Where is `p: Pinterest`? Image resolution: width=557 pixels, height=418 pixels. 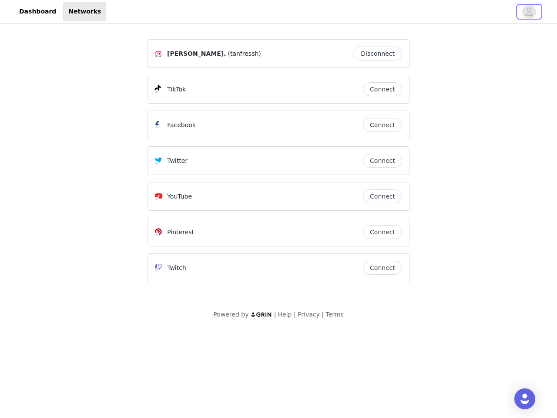
p: Pinterest is located at coordinates (181, 232).